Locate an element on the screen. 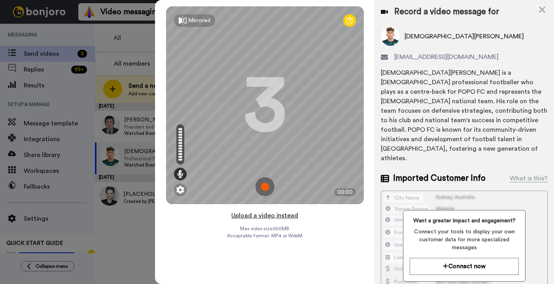  img: ic_record_start.svg is located at coordinates (265, 187).